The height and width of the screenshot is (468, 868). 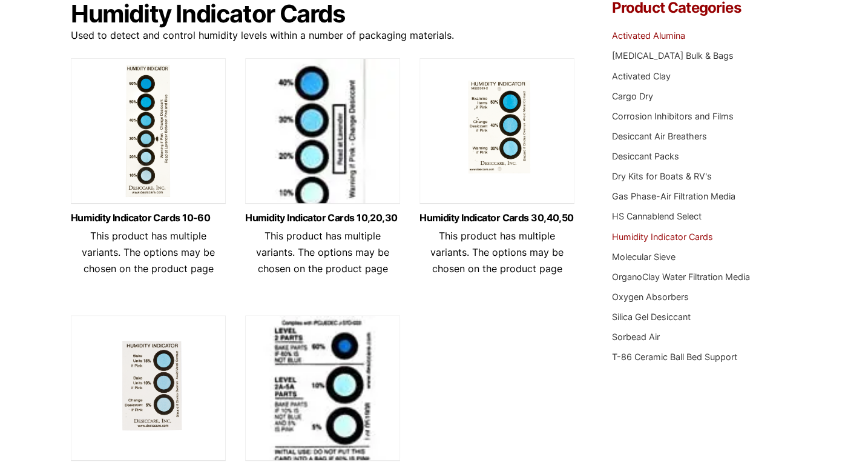 I want to click on a: Gas Phase-Air Filtration Media, so click(x=674, y=196).